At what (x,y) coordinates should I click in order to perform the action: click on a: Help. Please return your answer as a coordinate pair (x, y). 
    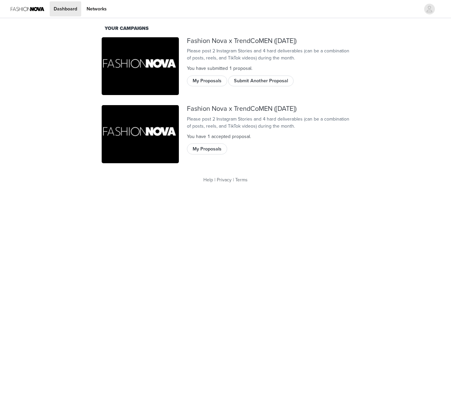
    Looking at the image, I should click on (208, 180).